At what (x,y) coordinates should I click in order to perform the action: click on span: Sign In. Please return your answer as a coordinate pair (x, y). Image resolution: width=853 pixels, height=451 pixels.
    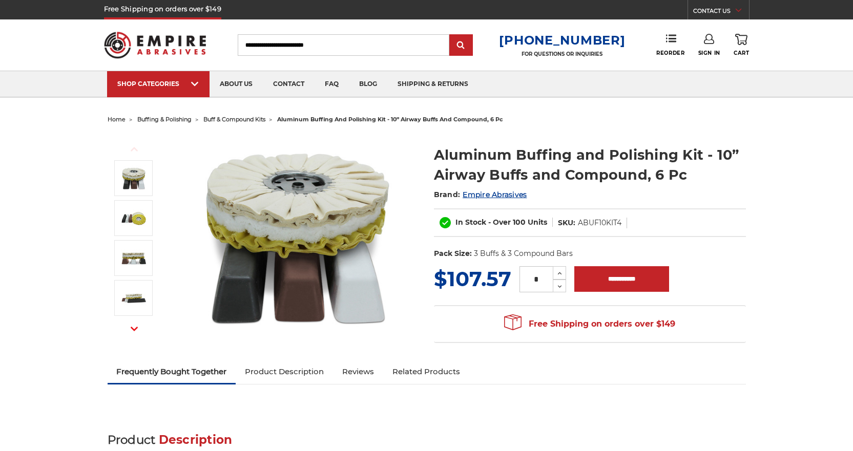
    Looking at the image, I should click on (709, 53).